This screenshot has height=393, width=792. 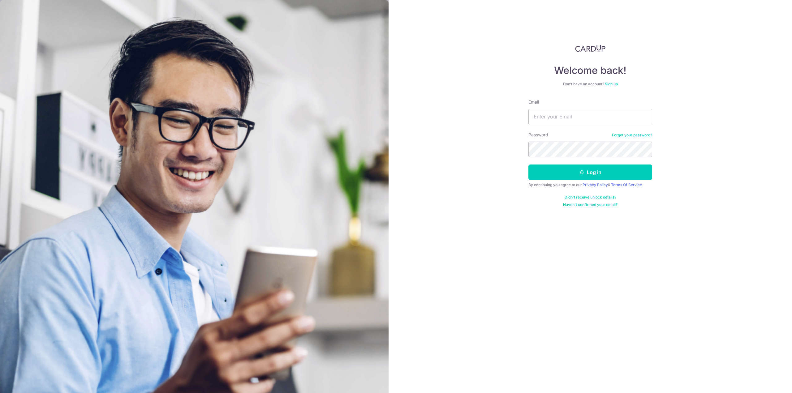 What do you see at coordinates (595, 185) in the screenshot?
I see `a: Privacy Policy` at bounding box center [595, 185].